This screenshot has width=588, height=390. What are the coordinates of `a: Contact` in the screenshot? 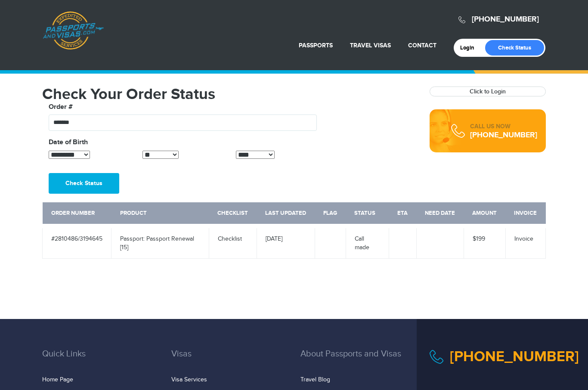 It's located at (423, 45).